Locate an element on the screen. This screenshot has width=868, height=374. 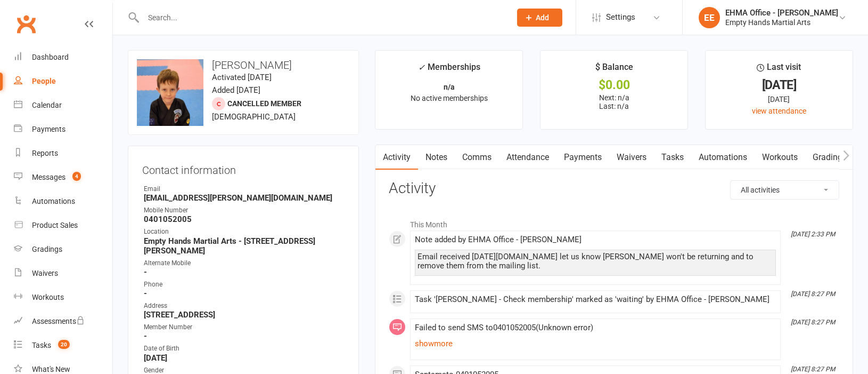
strong: 0401052005 is located at coordinates (244, 219).